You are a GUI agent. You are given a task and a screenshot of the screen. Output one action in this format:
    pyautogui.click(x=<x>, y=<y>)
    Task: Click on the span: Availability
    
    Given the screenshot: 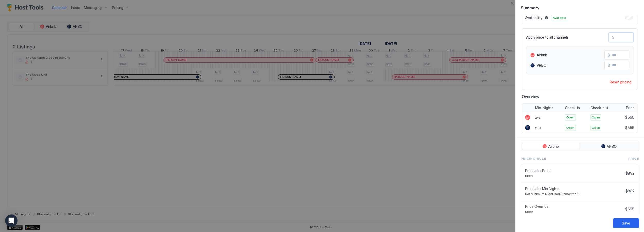 What is the action you would take?
    pyautogui.click(x=534, y=18)
    